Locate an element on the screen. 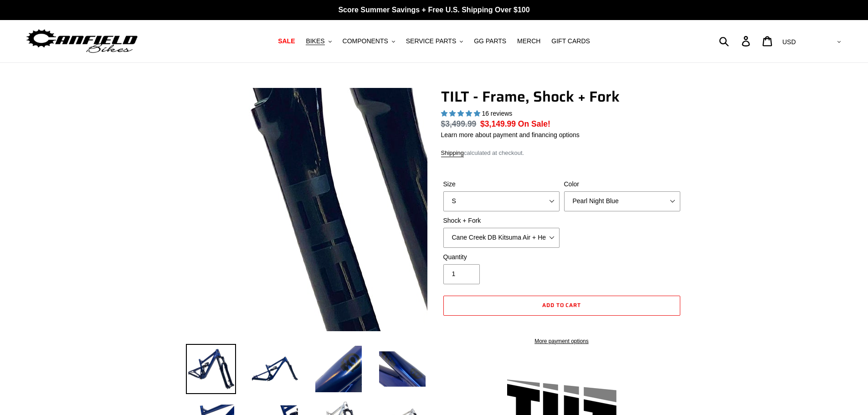 Image resolution: width=868 pixels, height=415 pixels. span: GG PARTS is located at coordinates (490, 41).